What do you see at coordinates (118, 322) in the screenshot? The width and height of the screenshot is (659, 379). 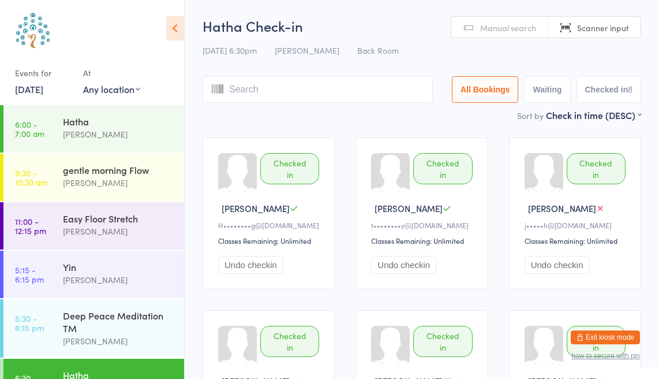 I see `div: Deep Peace Meditation TM` at bounding box center [118, 322].